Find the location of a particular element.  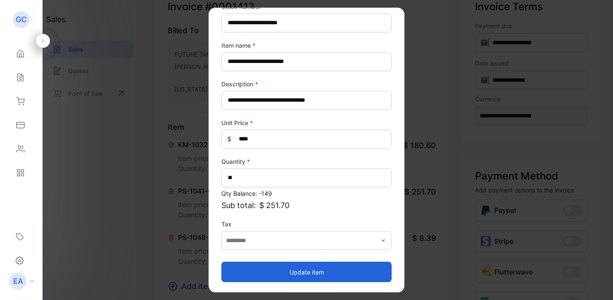

p: Qty Balance: -149 is located at coordinates (307, 193).